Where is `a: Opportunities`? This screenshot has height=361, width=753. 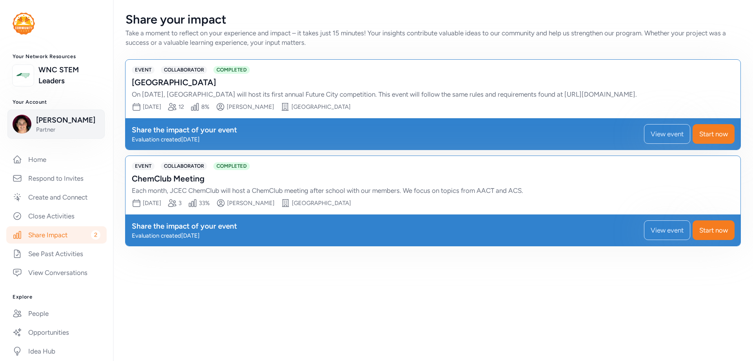 a: Opportunities is located at coordinates (56, 332).